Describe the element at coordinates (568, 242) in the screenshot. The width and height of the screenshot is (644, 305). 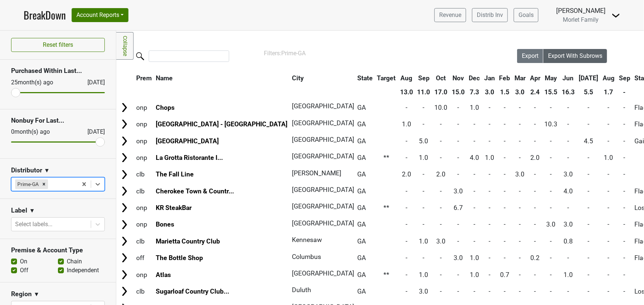
I see `span: 0.8` at that location.